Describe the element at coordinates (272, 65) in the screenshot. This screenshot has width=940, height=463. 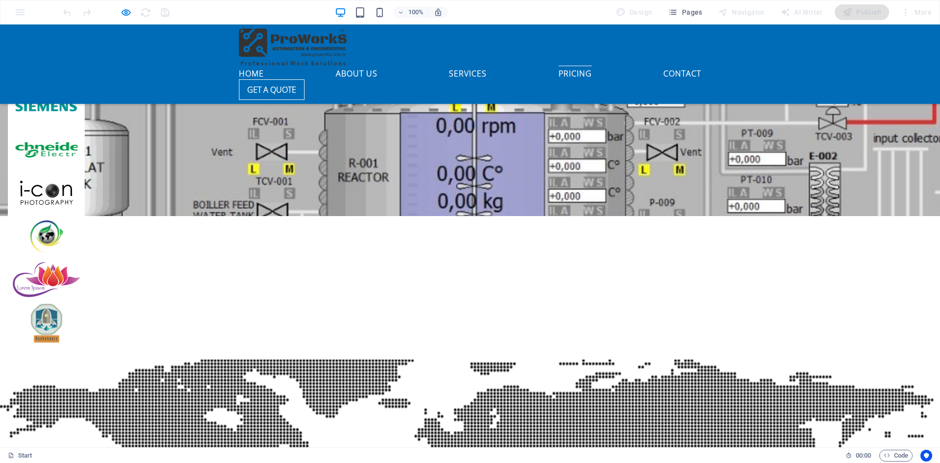
I see `a: Get a quote` at that location.